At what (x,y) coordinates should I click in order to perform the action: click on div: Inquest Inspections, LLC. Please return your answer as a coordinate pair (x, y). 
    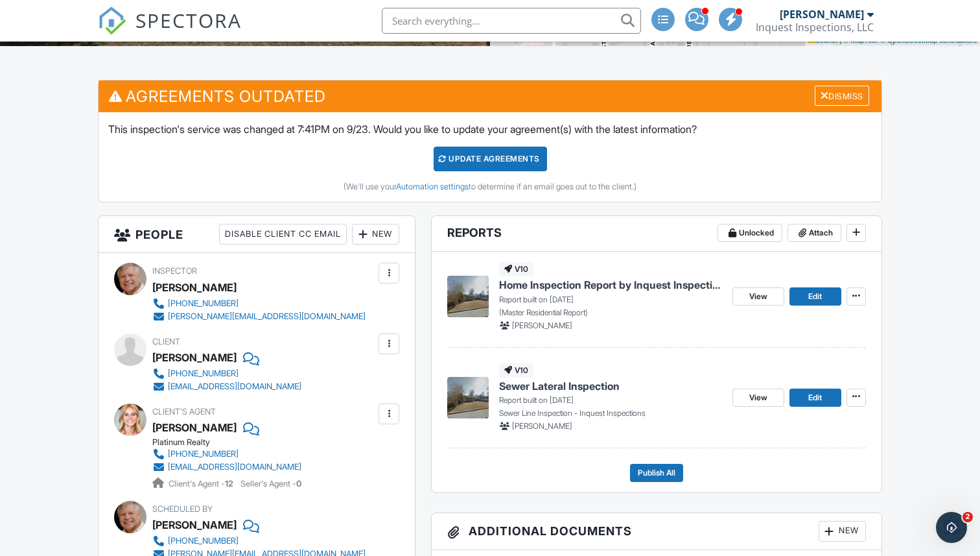
    Looking at the image, I should click on (815, 27).